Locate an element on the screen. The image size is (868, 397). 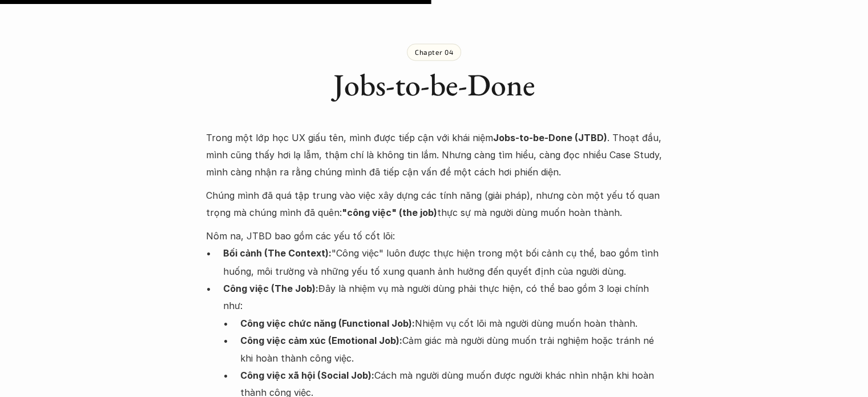
strong: Công việc (The Job): is located at coordinates (270, 288).